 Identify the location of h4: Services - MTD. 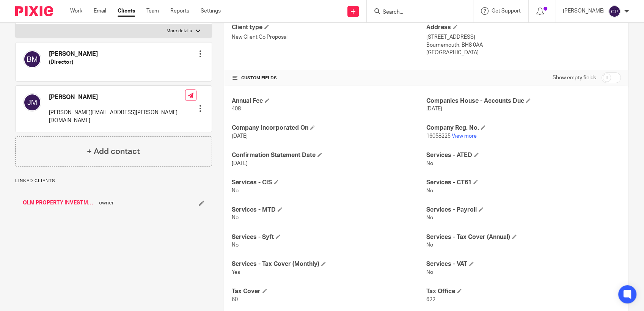
(329, 210).